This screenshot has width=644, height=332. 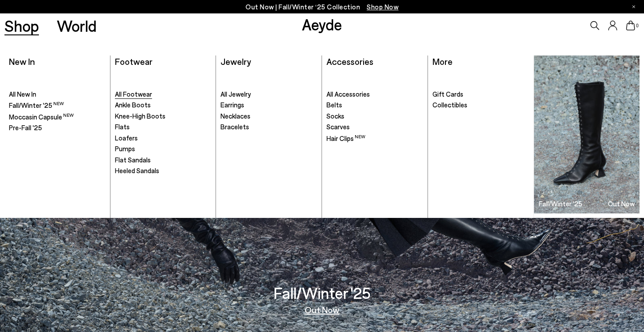 I want to click on a: All Footwear, so click(x=163, y=94).